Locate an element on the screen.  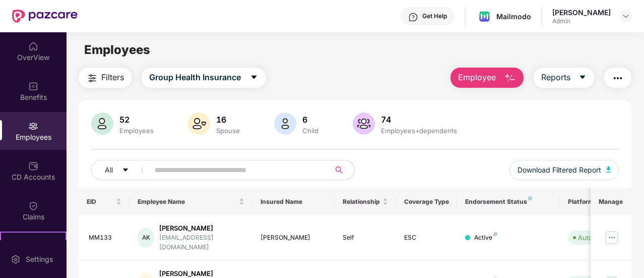
div: Employees is located at coordinates (137, 131).